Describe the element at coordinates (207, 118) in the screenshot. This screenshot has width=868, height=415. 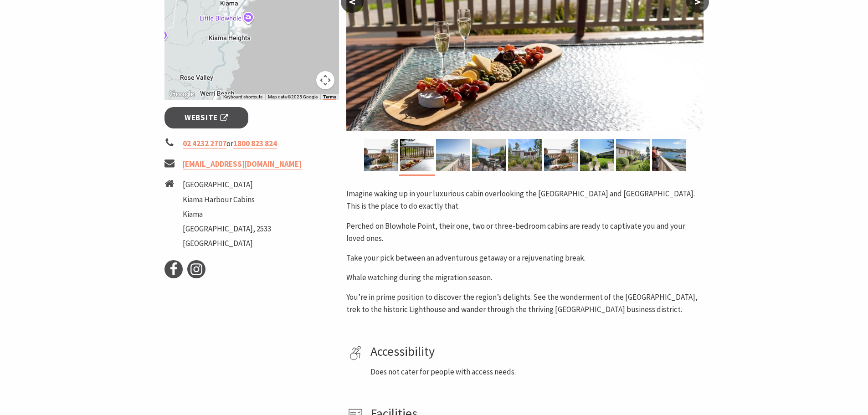
I see `a: Website` at that location.